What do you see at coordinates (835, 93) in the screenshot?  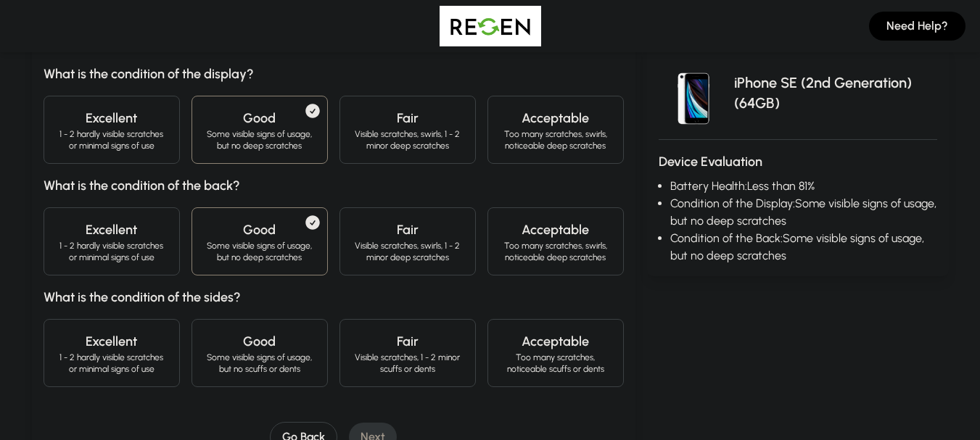 I see `p: iPhone SE (2nd Generation) (64GB)` at bounding box center [835, 93].